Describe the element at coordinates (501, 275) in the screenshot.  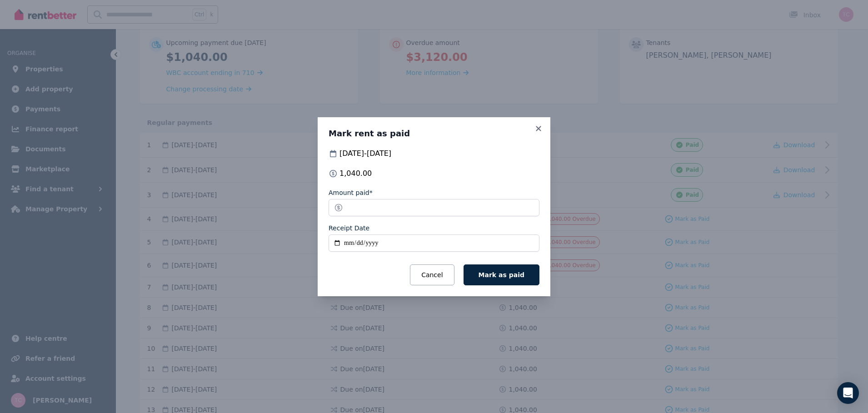
I see `button: Mark as paid` at that location.